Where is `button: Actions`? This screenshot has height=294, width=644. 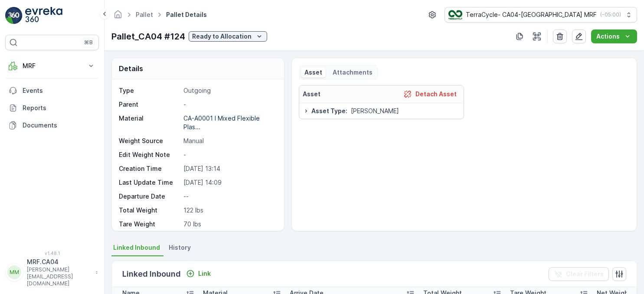 button: Actions is located at coordinates (614, 36).